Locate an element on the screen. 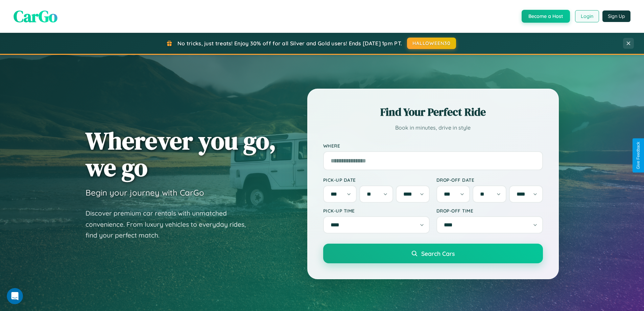  h2: Find Your Perfect Ride is located at coordinates (433, 112).